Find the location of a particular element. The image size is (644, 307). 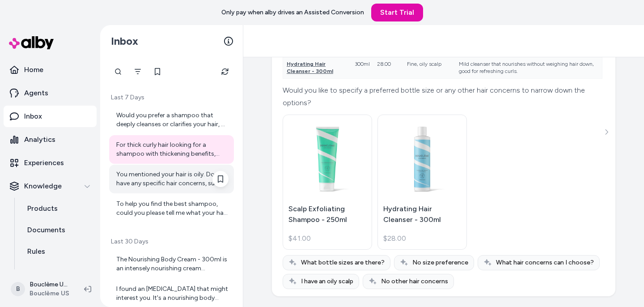

button: Filter is located at coordinates (138, 71).